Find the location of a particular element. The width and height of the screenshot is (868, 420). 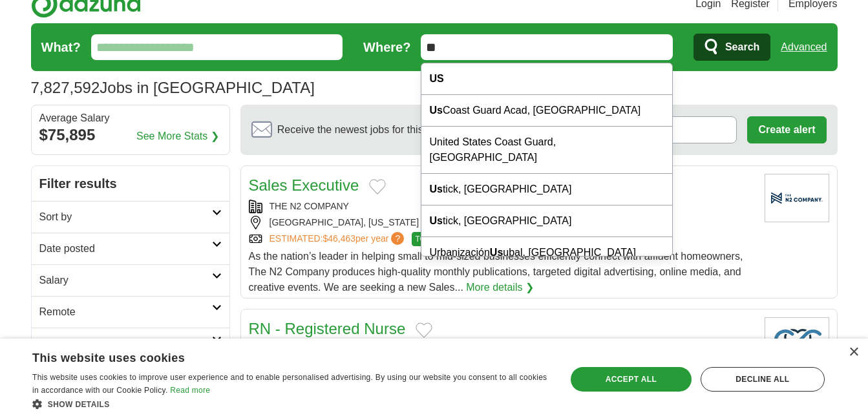

span: 7,827,592 is located at coordinates (65, 88).